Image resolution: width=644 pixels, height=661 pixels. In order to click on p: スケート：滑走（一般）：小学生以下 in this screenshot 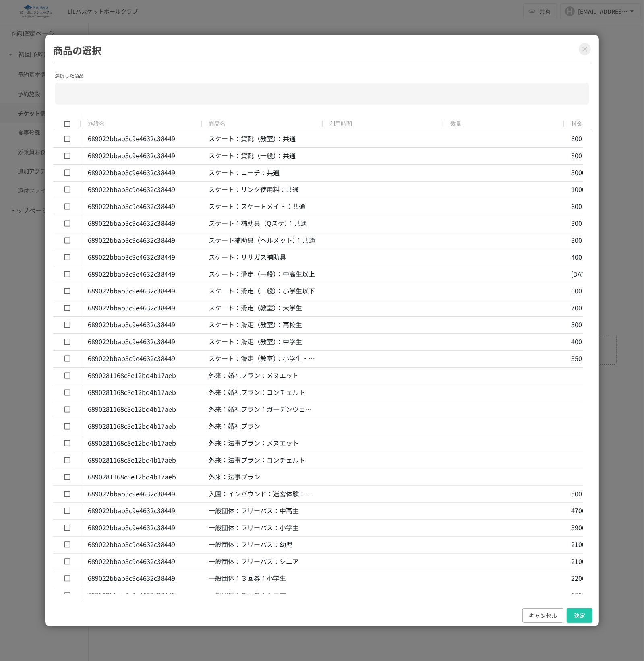, I will do `click(263, 291)`.